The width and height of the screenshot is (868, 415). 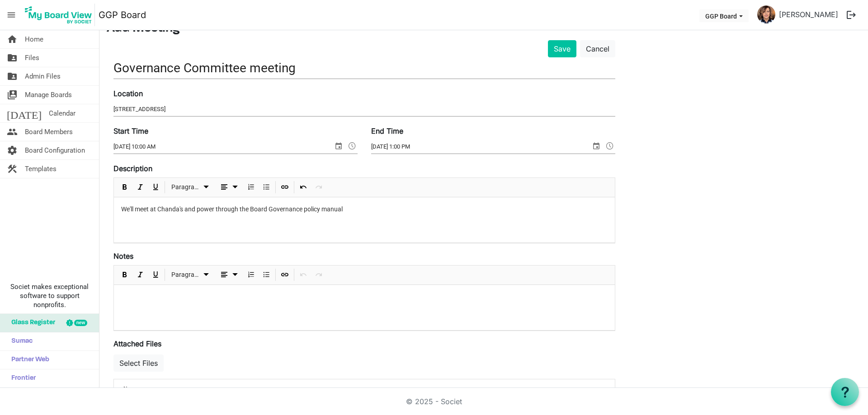 What do you see at coordinates (133, 169) in the screenshot?
I see `label: Description` at bounding box center [133, 169].